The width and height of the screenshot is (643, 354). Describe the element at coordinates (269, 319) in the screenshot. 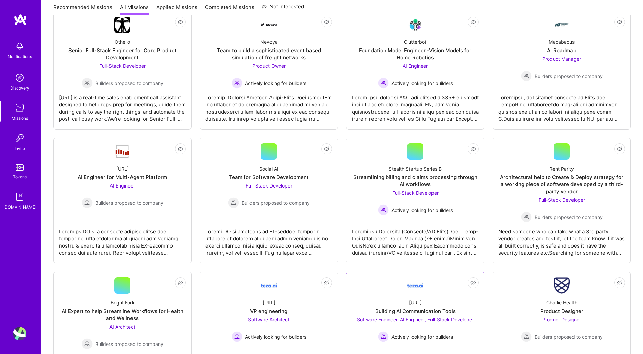

I see `span: Software Architect` at that location.